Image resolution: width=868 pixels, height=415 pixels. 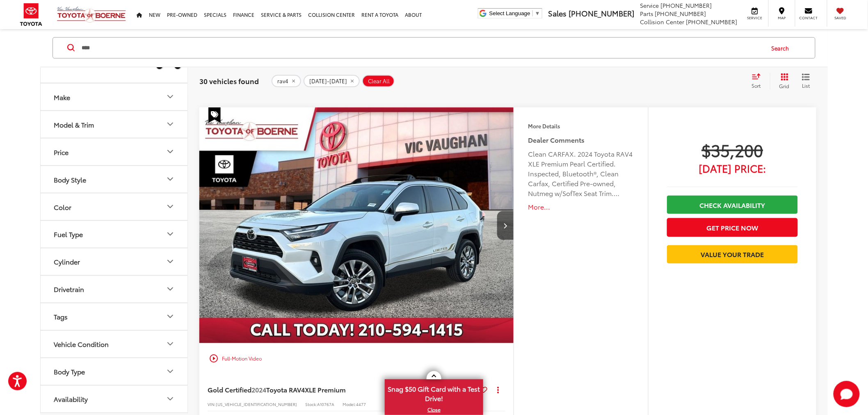 What do you see at coordinates (114, 179) in the screenshot?
I see `button: Body StyleBody Style` at bounding box center [114, 179].